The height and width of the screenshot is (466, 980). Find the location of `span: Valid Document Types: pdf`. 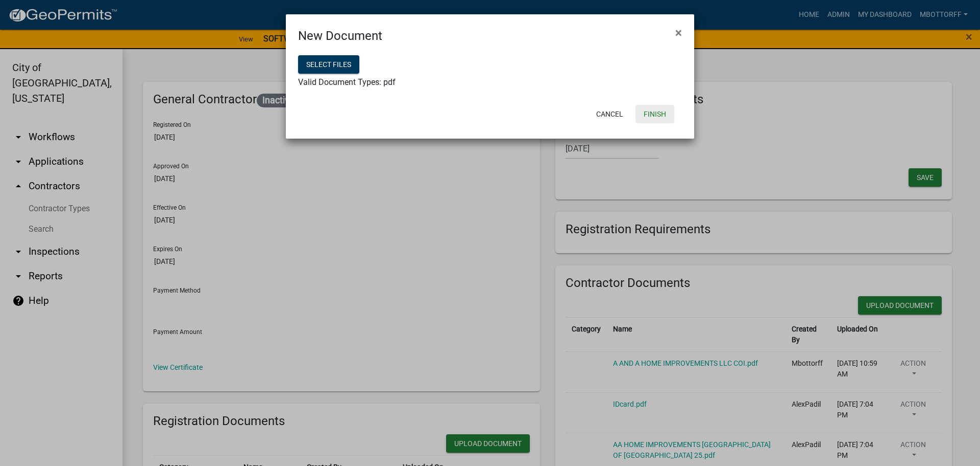

span: Valid Document Types: pdf is located at coordinates (347, 82).